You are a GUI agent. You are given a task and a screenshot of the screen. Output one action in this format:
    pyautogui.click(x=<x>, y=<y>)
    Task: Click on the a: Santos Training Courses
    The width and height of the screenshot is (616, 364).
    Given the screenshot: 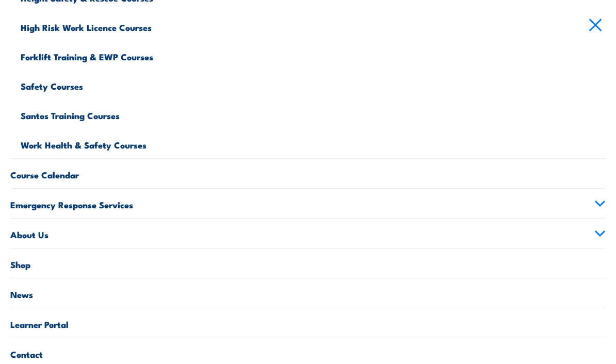 What is the action you would take?
    pyautogui.click(x=313, y=114)
    